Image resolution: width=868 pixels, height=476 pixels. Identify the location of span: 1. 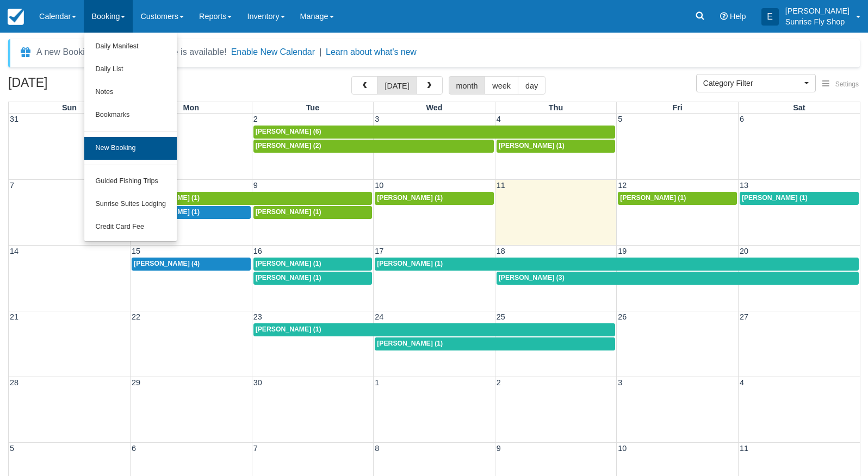
(377, 383).